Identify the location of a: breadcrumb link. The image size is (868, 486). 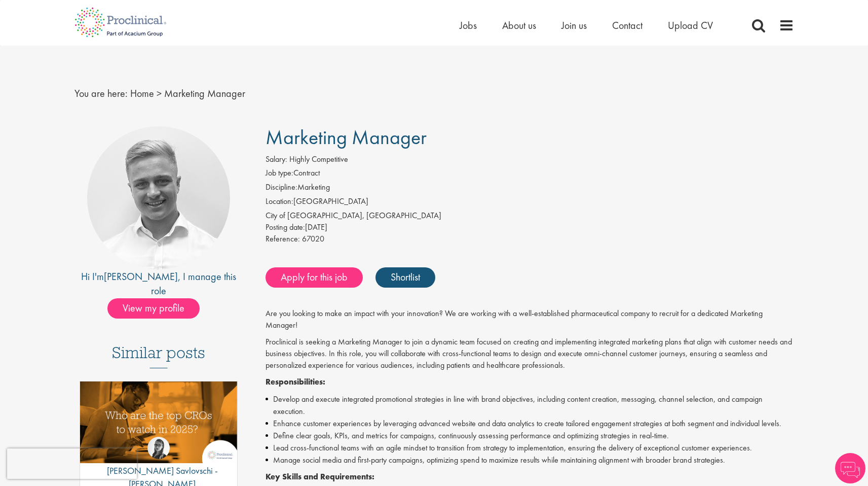
(142, 94).